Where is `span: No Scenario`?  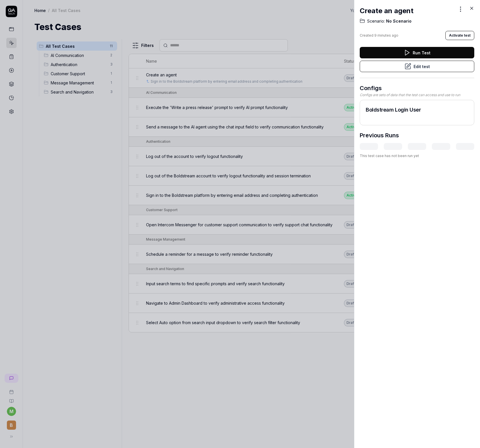 span: No Scenario is located at coordinates (398, 21).